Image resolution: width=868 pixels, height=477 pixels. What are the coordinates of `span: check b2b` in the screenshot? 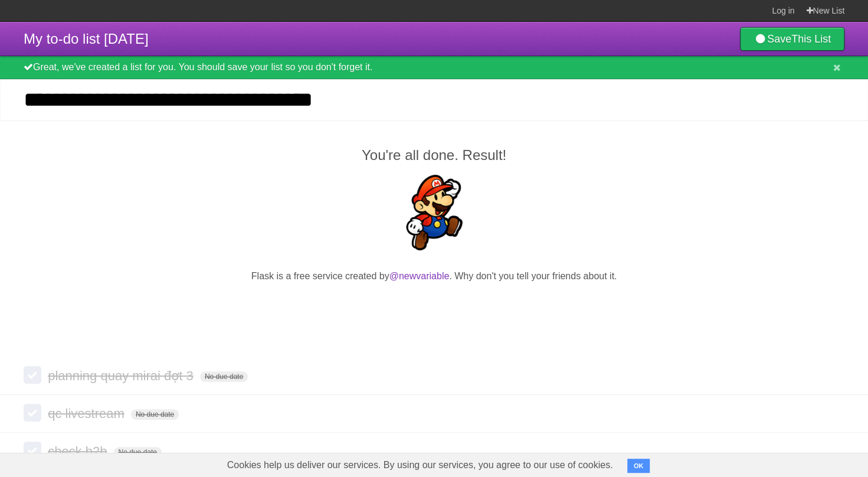 It's located at (78, 451).